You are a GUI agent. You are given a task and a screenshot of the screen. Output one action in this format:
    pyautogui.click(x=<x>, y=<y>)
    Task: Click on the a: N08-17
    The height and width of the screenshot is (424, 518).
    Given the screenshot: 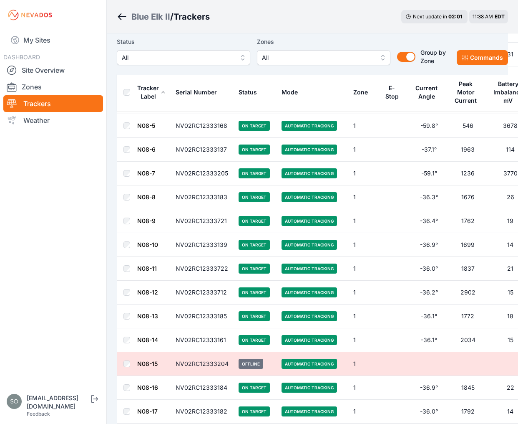 What is the action you would take?
    pyautogui.click(x=147, y=411)
    